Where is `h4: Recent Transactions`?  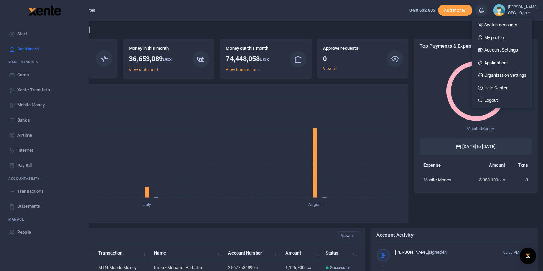 h4: Recent Transactions is located at coordinates (182, 236).